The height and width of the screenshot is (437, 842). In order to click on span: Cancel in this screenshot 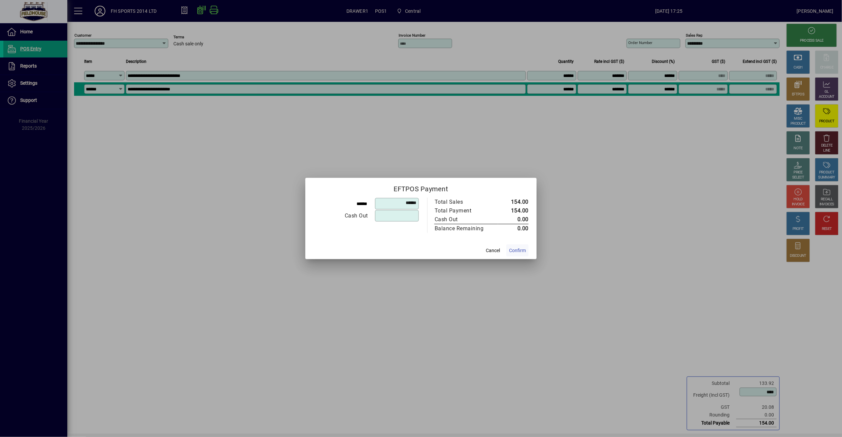, I will do `click(493, 251)`.